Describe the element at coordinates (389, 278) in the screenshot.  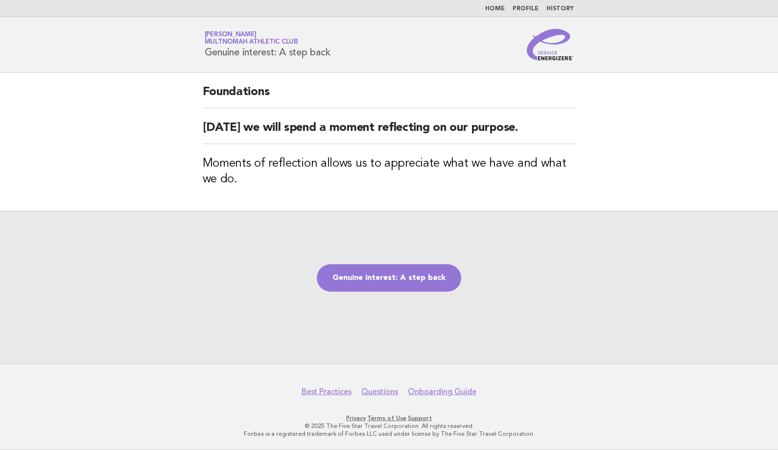
I see `a: Genuine interest: A step back` at that location.